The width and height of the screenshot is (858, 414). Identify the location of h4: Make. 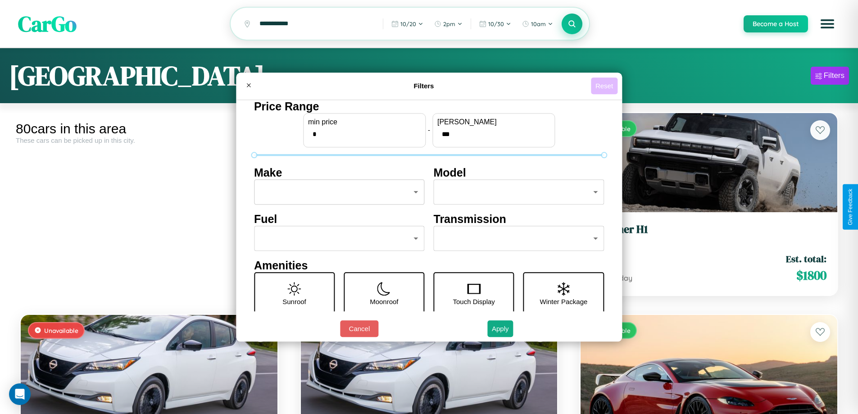
(339, 173).